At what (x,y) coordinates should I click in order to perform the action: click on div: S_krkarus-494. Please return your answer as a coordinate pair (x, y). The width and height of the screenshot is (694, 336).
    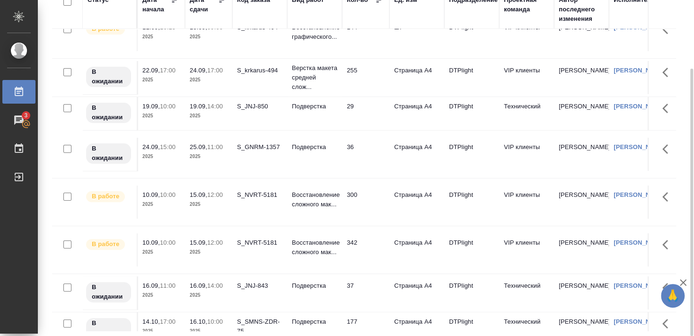
    Looking at the image, I should click on (260, 71).